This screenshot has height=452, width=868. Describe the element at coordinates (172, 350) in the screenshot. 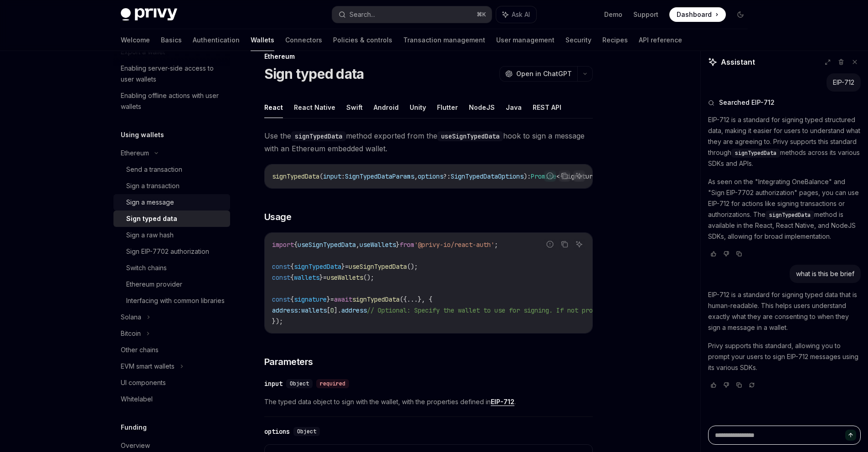

I see `a: Other chains` at that location.